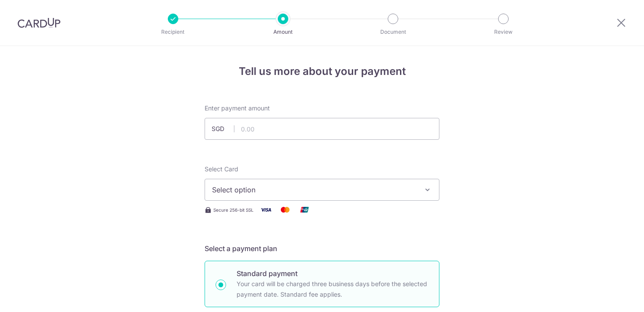 The image size is (644, 312). I want to click on p: Standard payment, so click(333, 273).